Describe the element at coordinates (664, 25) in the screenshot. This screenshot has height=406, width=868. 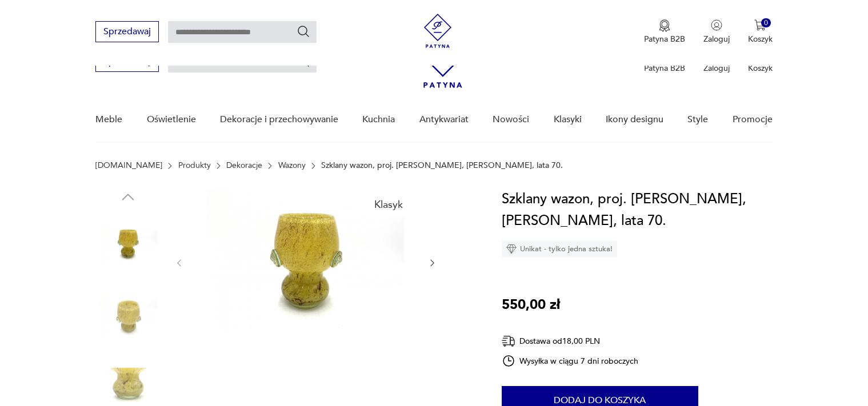
I see `img: Ikona medalu` at that location.